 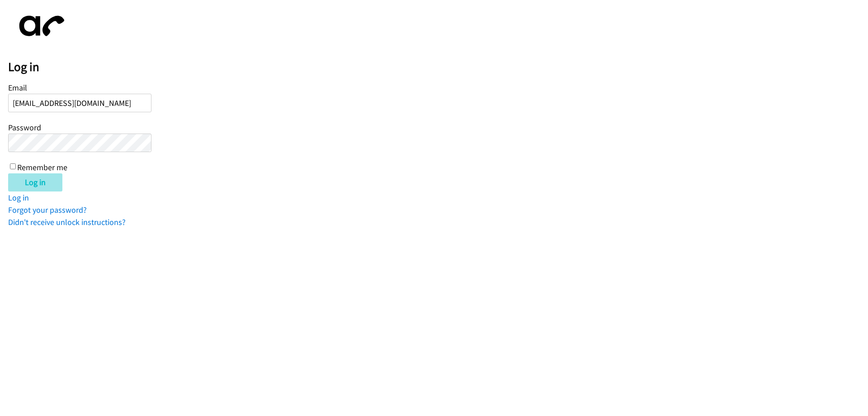 What do you see at coordinates (36, 182) in the screenshot?
I see `input: Log in` at bounding box center [36, 182].